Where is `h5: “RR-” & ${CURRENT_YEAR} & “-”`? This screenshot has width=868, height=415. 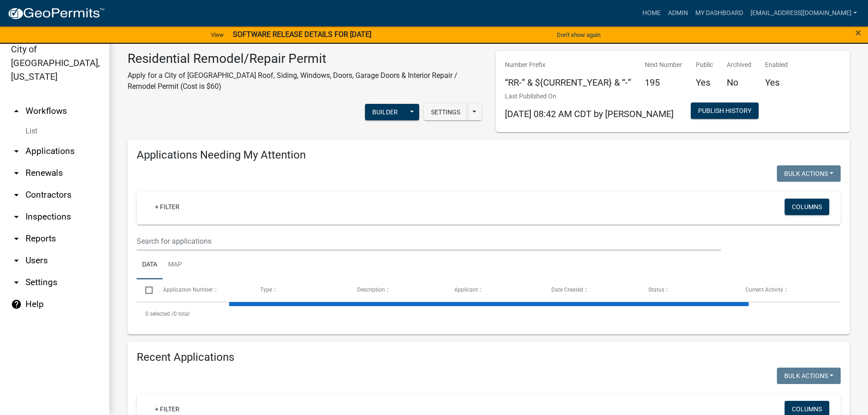 h5: “RR-” & ${CURRENT_YEAR} & “-” is located at coordinates (568, 83).